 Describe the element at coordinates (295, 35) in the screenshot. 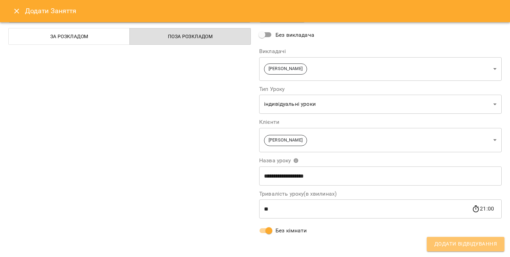

I see `span: Без викладача` at that location.